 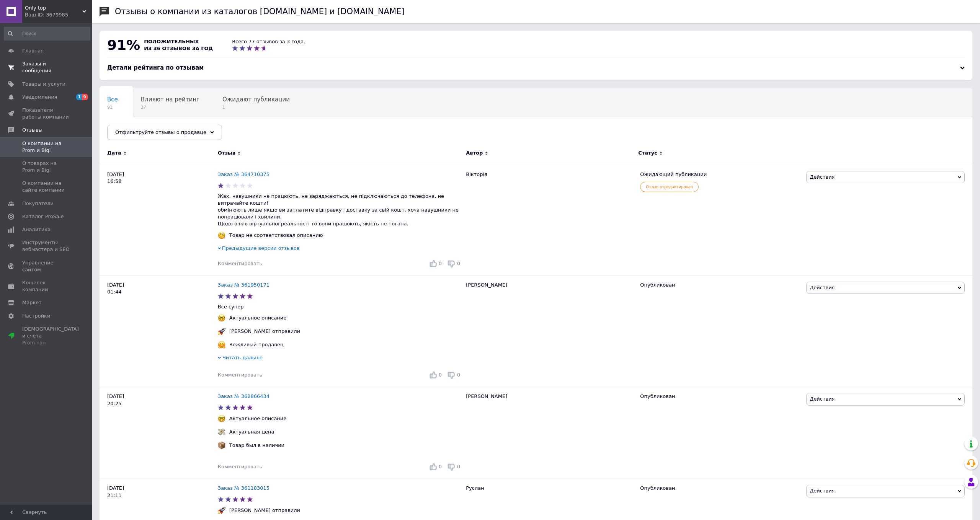 What do you see at coordinates (474, 153) in the screenshot?
I see `span: Автор` at bounding box center [474, 153].